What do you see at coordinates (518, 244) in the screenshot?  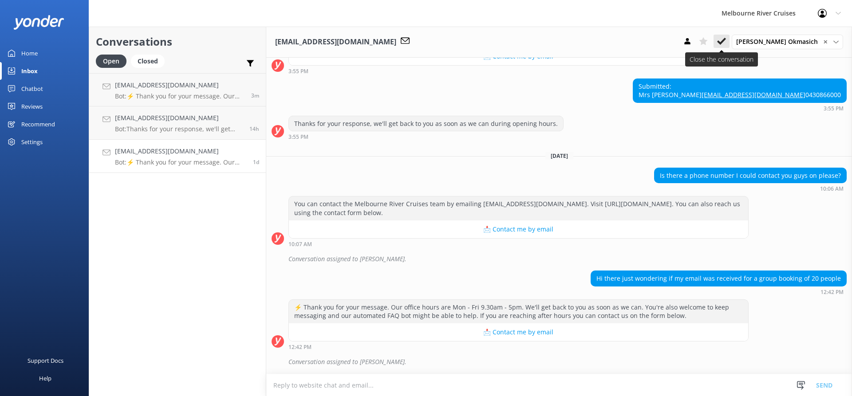 I see `div: Sep 01 2025 10:07am (UTC +10:00) Australia/Sydney` at bounding box center [518, 244].